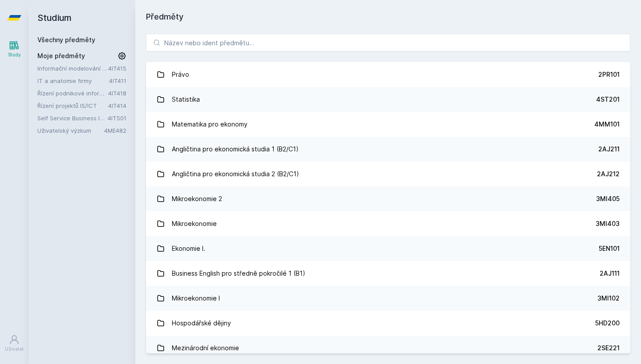  I want to click on div: 4MM101, so click(606, 124).